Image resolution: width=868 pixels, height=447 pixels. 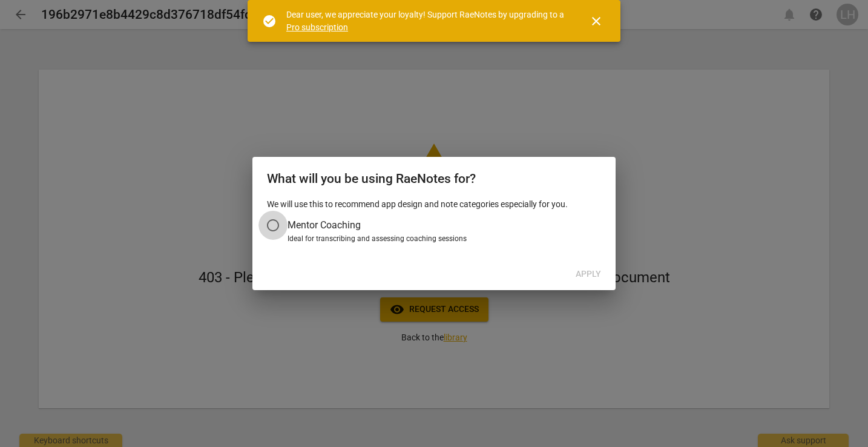 What do you see at coordinates (317, 27) in the screenshot?
I see `a: Pro subscription` at bounding box center [317, 27].